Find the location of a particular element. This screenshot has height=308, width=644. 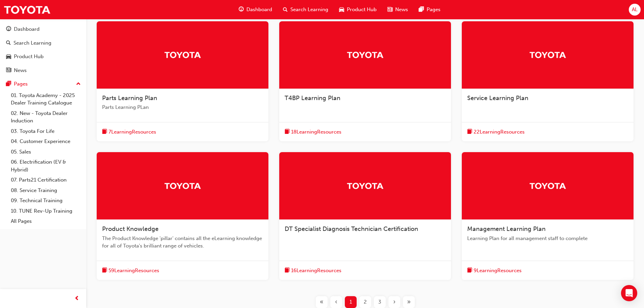

a: 02. New - Toyota Dealer Induction is located at coordinates (46, 117).